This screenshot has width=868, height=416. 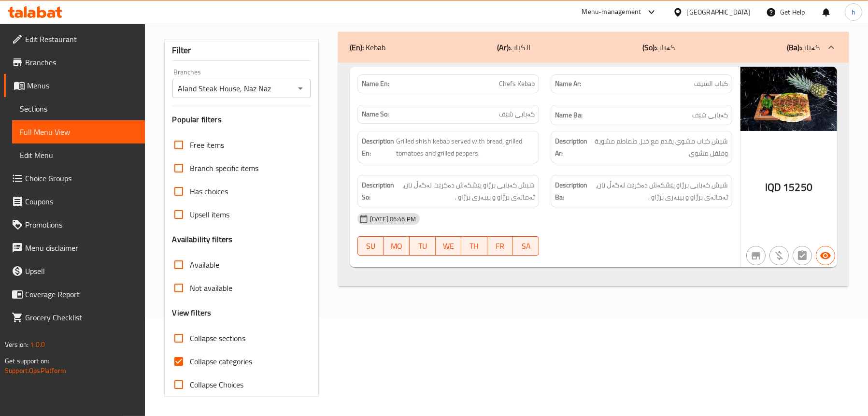 I want to click on span: Grocery Checklist, so click(x=81, y=317).